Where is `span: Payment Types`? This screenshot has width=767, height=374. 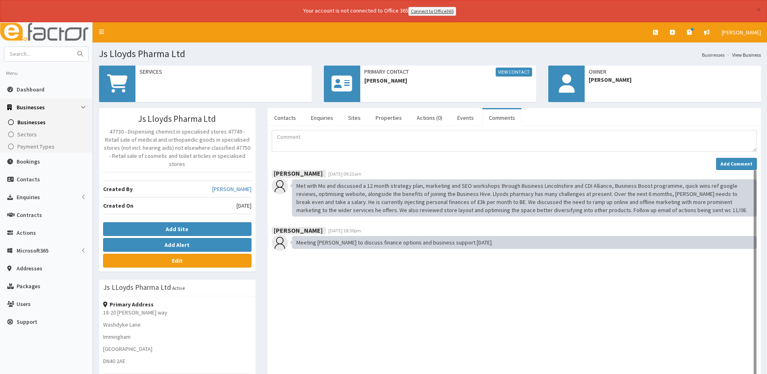
span: Payment Types is located at coordinates (36, 146).